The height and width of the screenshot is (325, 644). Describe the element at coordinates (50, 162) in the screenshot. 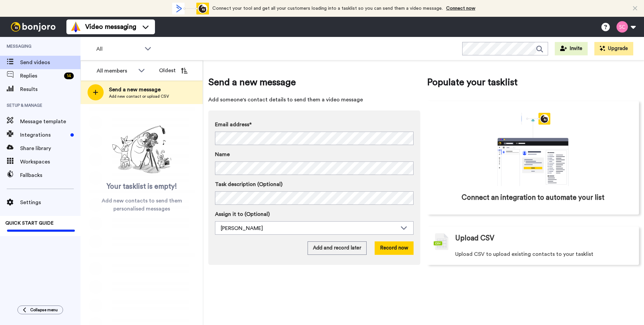

I see `span: Workspaces` at that location.